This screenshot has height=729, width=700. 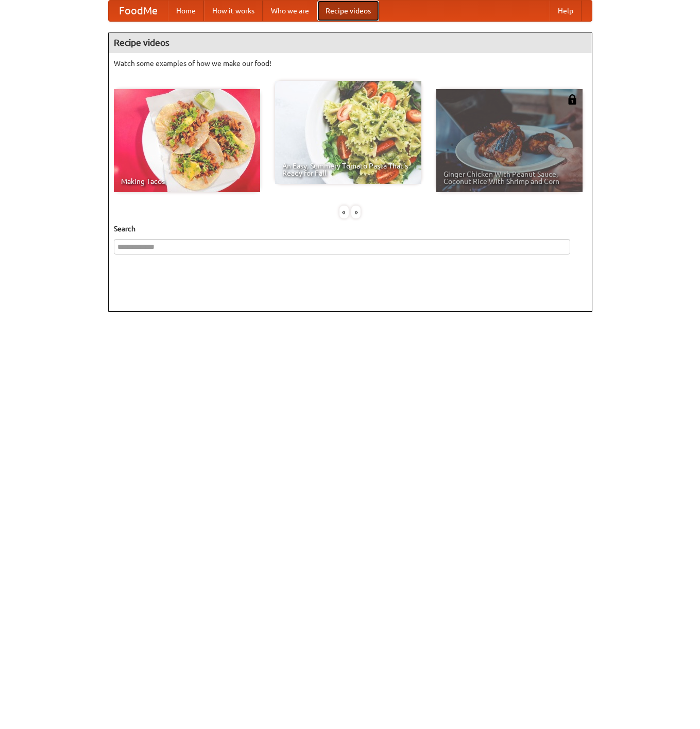 I want to click on a: Recipe videos, so click(x=348, y=11).